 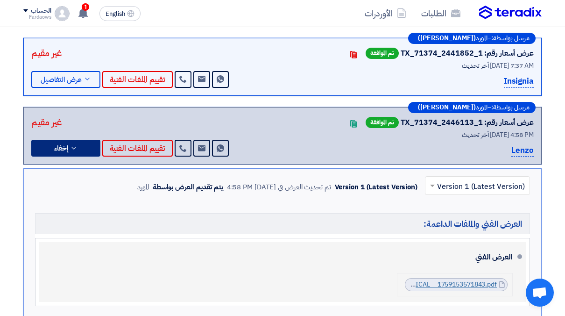 What do you see at coordinates (467, 122) in the screenshot?
I see `div: عرض أسعار رقم: TX_71374_2446113_1` at bounding box center [467, 122].